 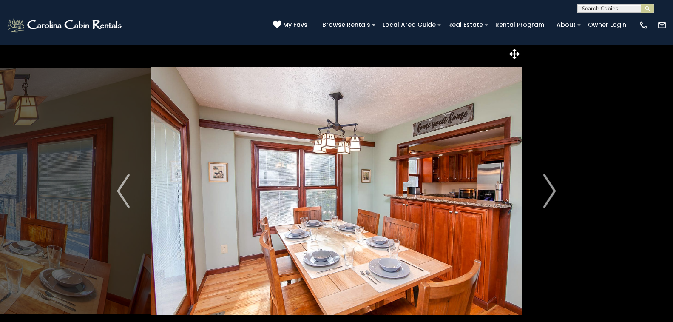 What do you see at coordinates (65, 25) in the screenshot?
I see `img: White-1-2.png` at bounding box center [65, 25].